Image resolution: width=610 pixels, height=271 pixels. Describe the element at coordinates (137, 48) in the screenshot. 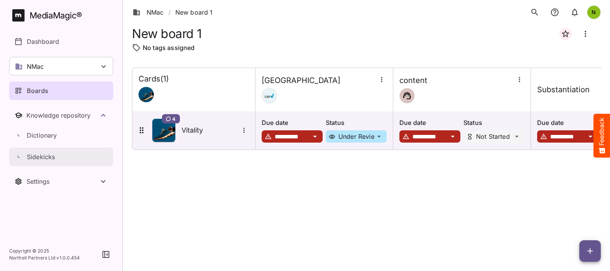

I see `img: tag-outline.svg` at that location.